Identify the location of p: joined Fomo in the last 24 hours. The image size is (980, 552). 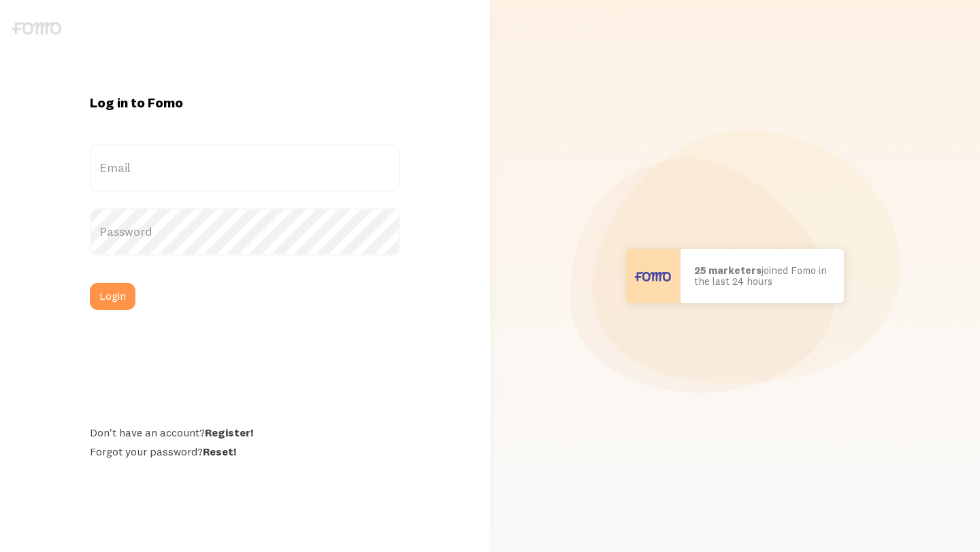
(762, 276).